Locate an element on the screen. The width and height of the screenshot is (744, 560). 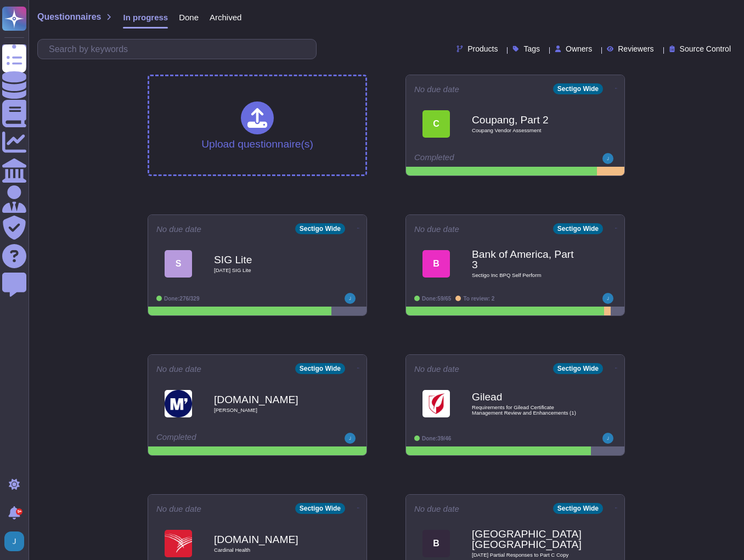
div: C is located at coordinates (436, 124).